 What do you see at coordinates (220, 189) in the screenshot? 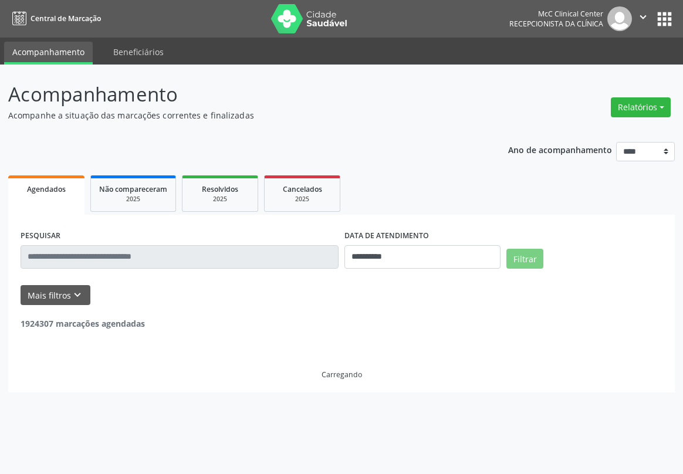
I see `span: Resolvidos` at bounding box center [220, 189].